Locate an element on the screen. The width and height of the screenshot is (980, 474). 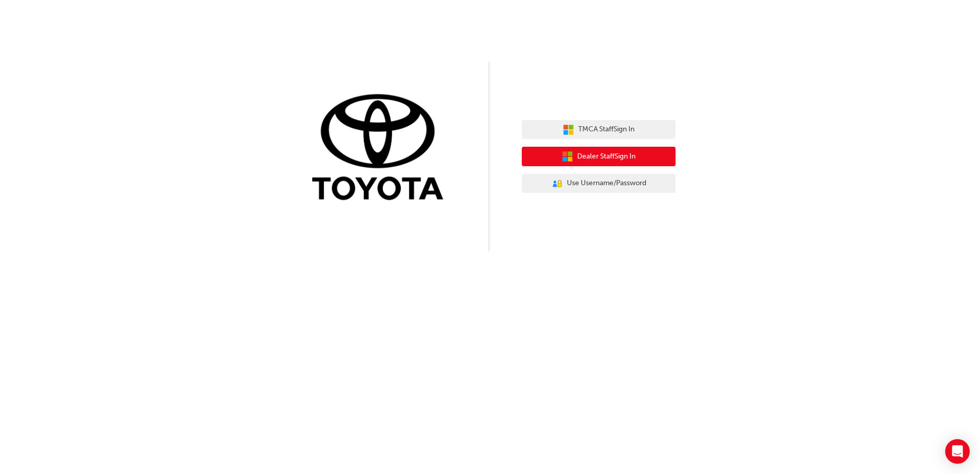
div: Open Intercom Messenger is located at coordinates (957, 451).